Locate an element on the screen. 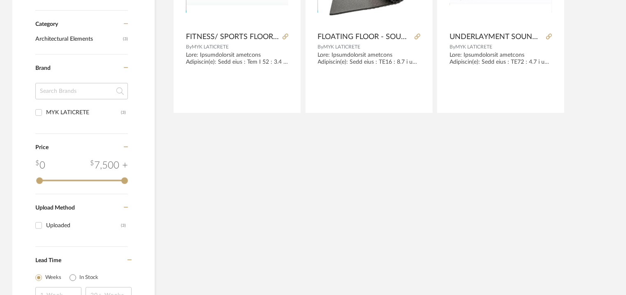 The height and width of the screenshot is (295, 626). label: Weeks is located at coordinates (53, 278).